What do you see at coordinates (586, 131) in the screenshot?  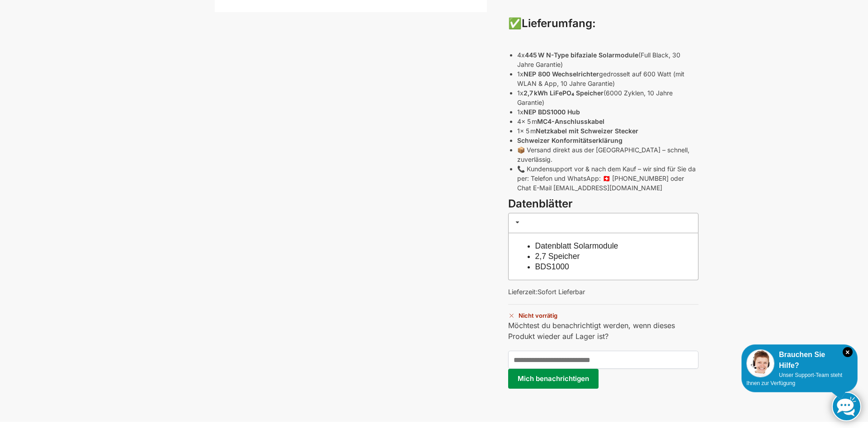 I see `strong: Netzkabel mit Schweizer Stecker` at bounding box center [586, 131].